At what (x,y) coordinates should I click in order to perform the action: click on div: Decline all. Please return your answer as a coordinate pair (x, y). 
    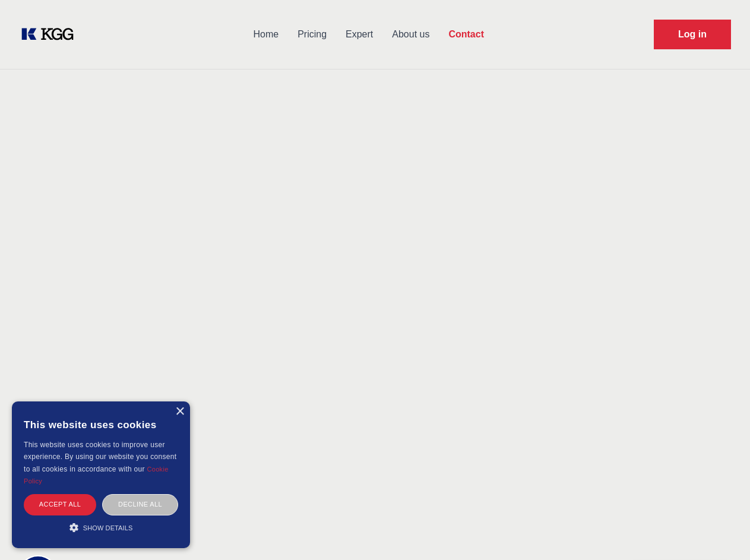
    Looking at the image, I should click on (140, 504).